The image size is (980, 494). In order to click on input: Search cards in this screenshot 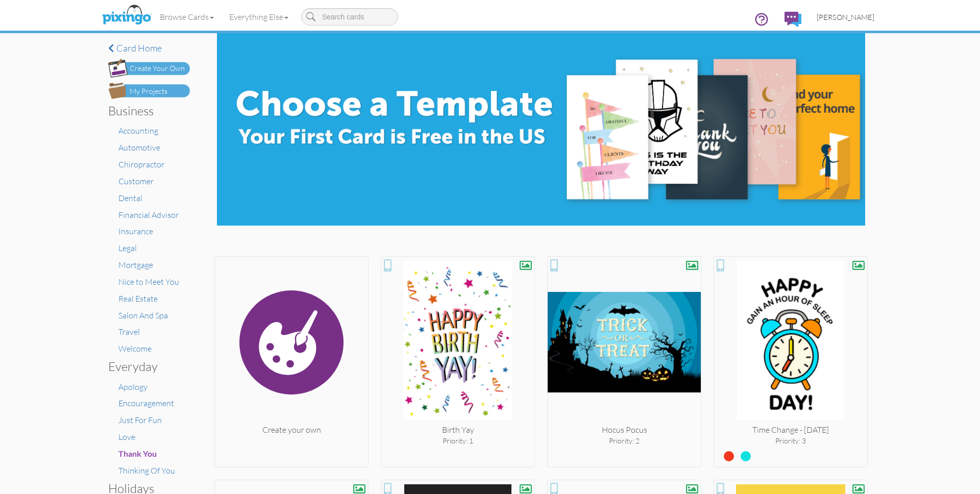, I will do `click(350, 17)`.